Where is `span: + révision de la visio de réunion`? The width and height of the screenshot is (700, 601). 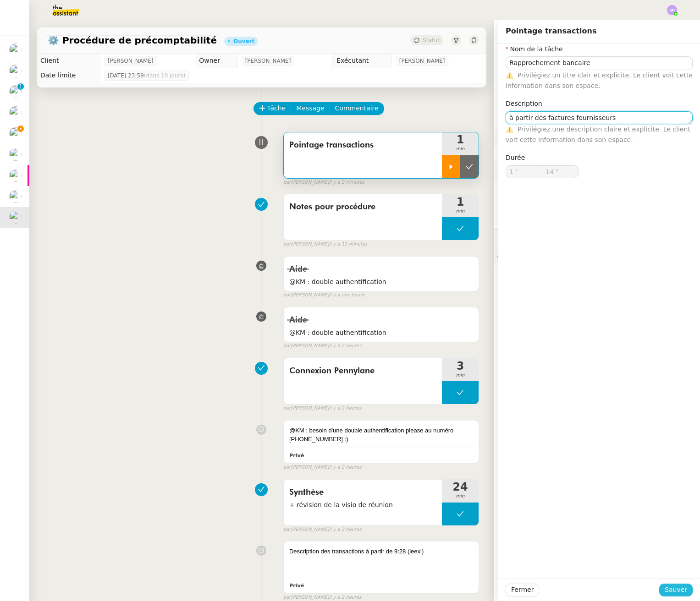 span: + révision de la visio de réunion is located at coordinates (363, 505).